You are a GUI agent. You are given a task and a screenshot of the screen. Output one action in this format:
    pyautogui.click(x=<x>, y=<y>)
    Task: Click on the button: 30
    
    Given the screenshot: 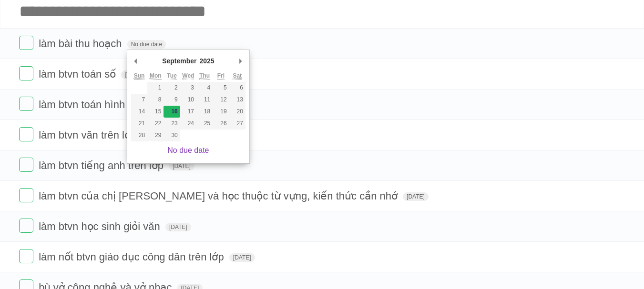 What is the action you would take?
    pyautogui.click(x=171, y=135)
    